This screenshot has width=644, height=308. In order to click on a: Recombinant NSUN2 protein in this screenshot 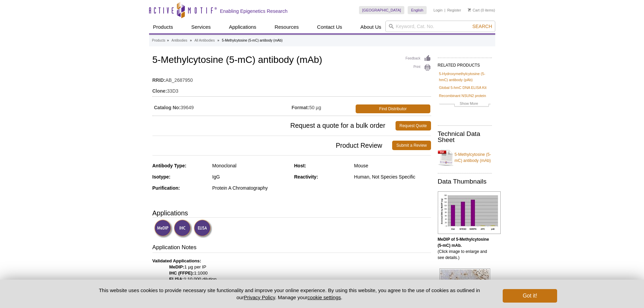, I will do `click(463, 96)`.